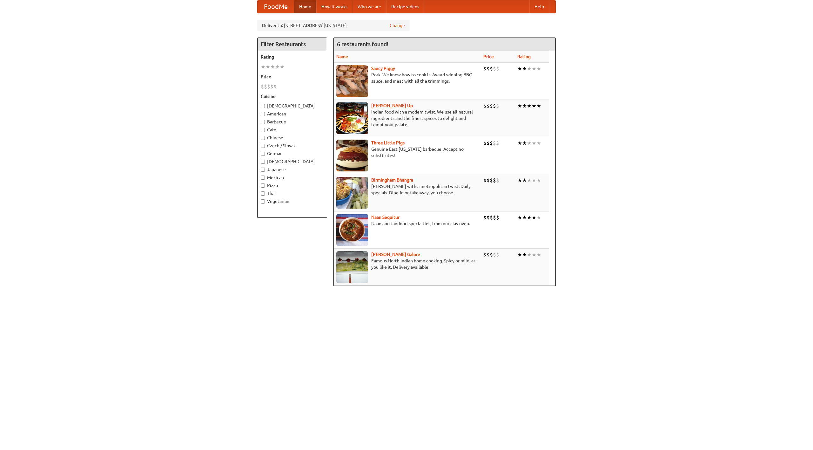 The image size is (813, 450). What do you see at coordinates (276, 7) in the screenshot?
I see `a: FoodMe` at bounding box center [276, 7].